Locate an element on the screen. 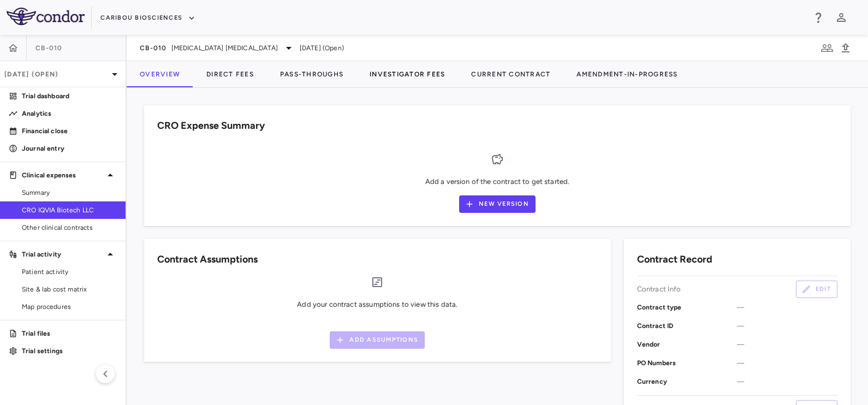 This screenshot has height=405, width=868. p: Trial settings is located at coordinates (69, 351).